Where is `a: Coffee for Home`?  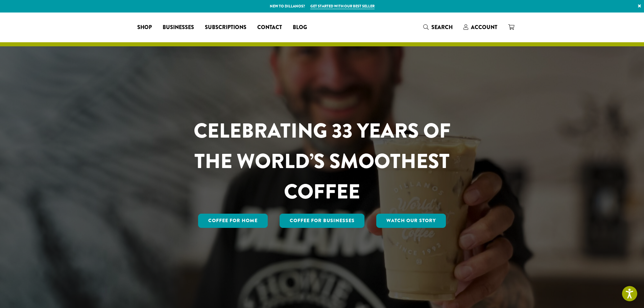 a: Coffee for Home is located at coordinates (233, 221).